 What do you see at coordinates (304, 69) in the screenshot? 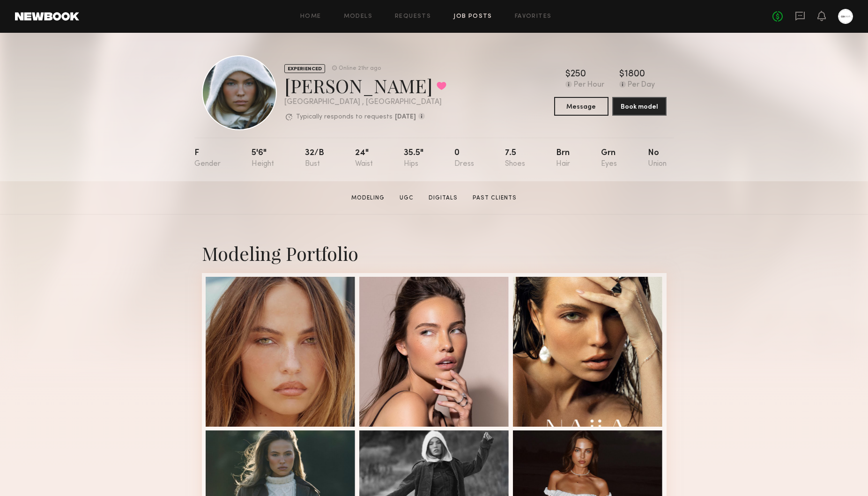
I see `div: EXPERIENCED` at bounding box center [304, 69].